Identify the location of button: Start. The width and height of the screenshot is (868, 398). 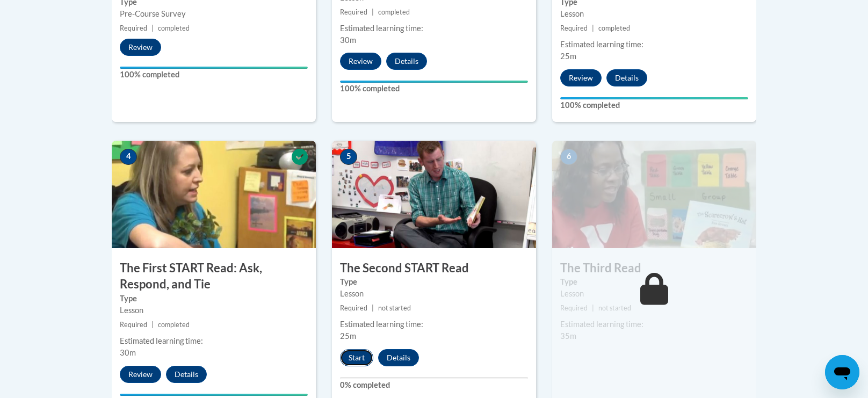
(357, 358).